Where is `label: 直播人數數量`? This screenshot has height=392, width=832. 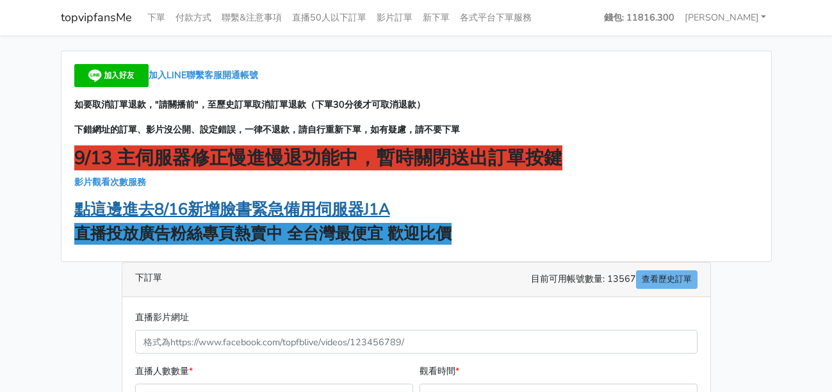 label: 直播人數數量 is located at coordinates (164, 371).